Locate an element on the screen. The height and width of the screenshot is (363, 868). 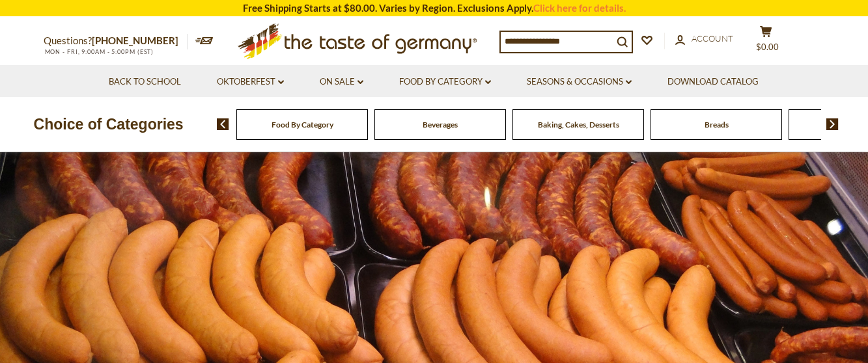
span: Baking, Cakes, Desserts is located at coordinates (578, 125).